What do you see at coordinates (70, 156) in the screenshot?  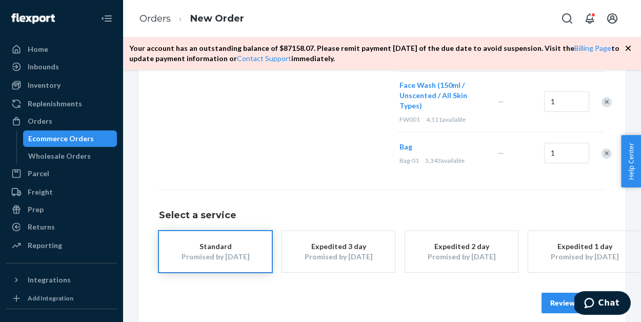 I see `a: Wholesale Orders` at bounding box center [70, 156].